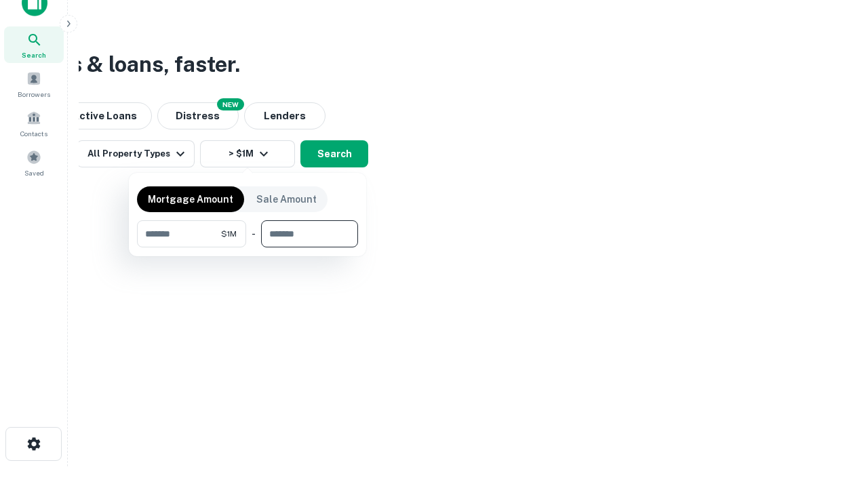  Describe the element at coordinates (228, 234) in the screenshot. I see `span: $1M` at that location.